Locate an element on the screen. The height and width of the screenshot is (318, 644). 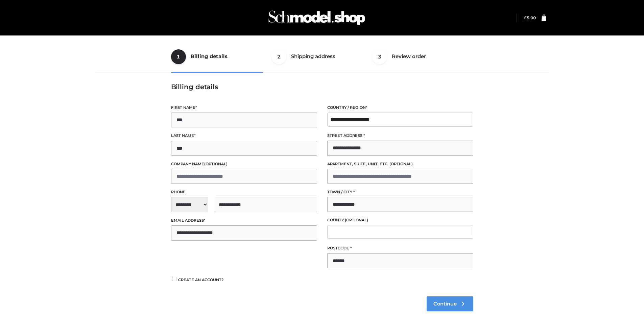
img: Schmodel Admin 964 is located at coordinates (317, 18).